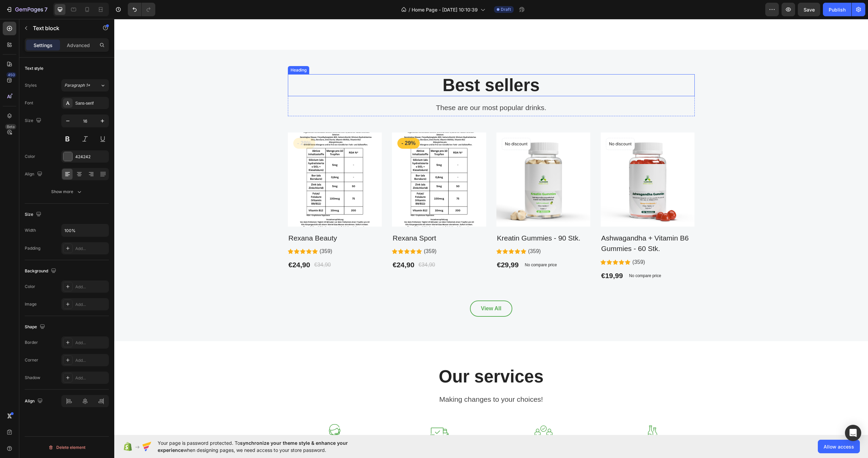 Image resolution: width=868 pixels, height=458 pixels. What do you see at coordinates (66, 192) in the screenshot?
I see `div: Show more` at bounding box center [66, 192].